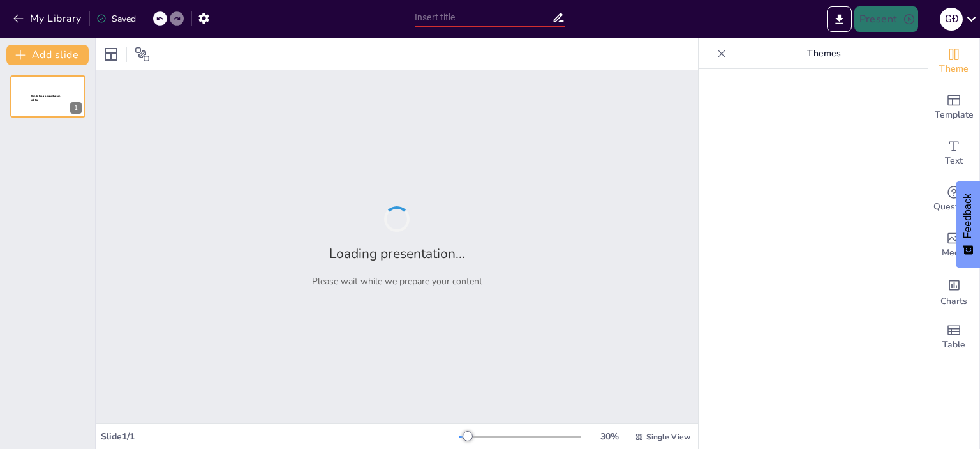  Describe the element at coordinates (824, 54) in the screenshot. I see `p: Themes` at that location.